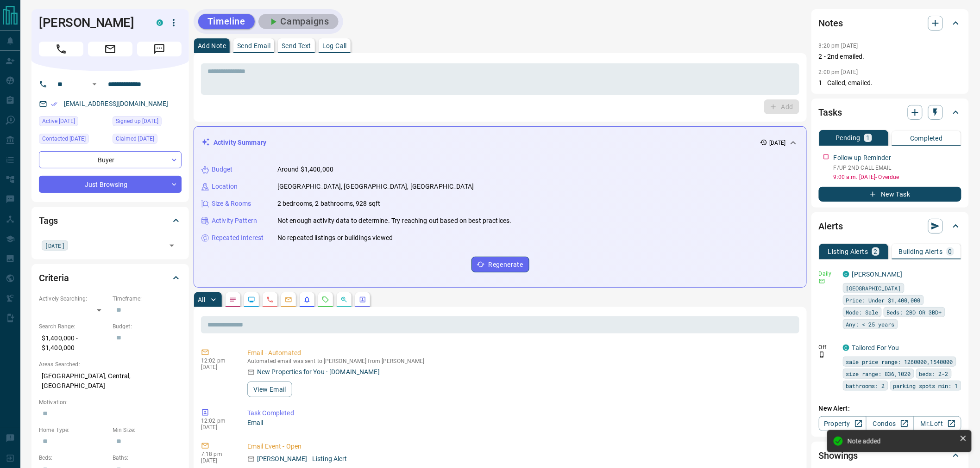 This screenshot has width=980, height=468. I want to click on div: Criteria, so click(110, 278).